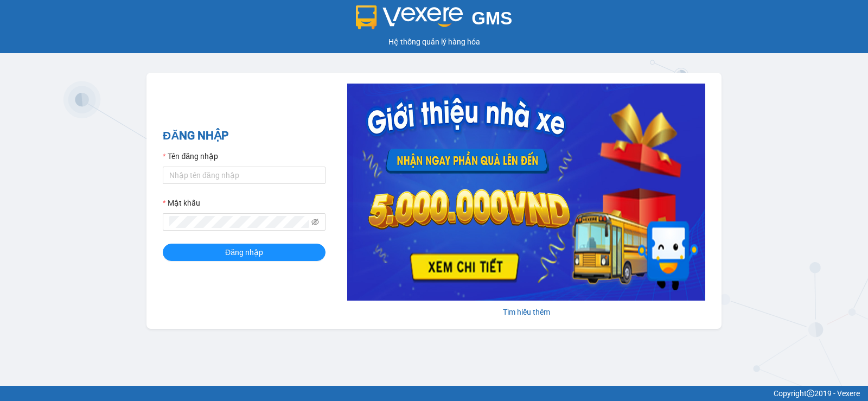  What do you see at coordinates (491, 18) in the screenshot?
I see `span: GMS` at bounding box center [491, 18].